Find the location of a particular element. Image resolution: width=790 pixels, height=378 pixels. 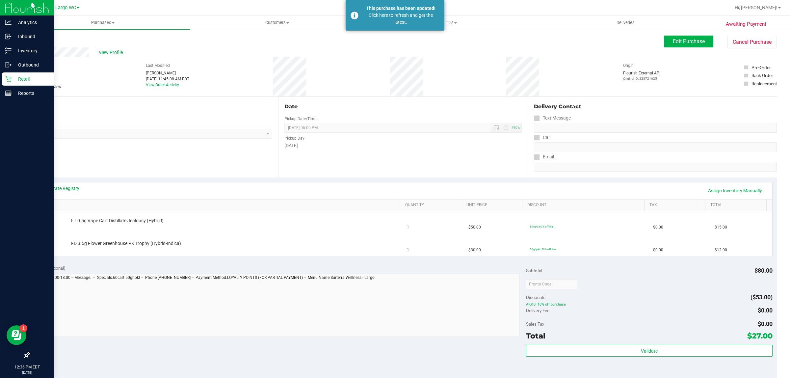

span: Discounts is located at coordinates (536, 297).